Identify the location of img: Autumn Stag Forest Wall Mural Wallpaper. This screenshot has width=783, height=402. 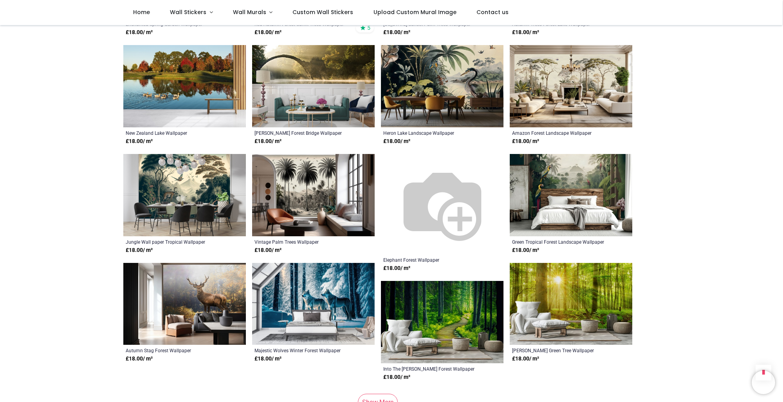
(184, 304).